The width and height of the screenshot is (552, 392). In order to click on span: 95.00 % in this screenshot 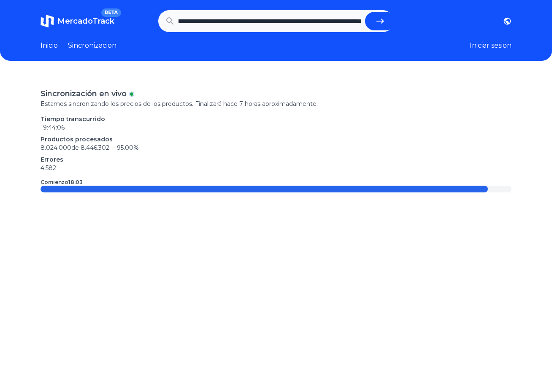, I will do `click(128, 147)`.